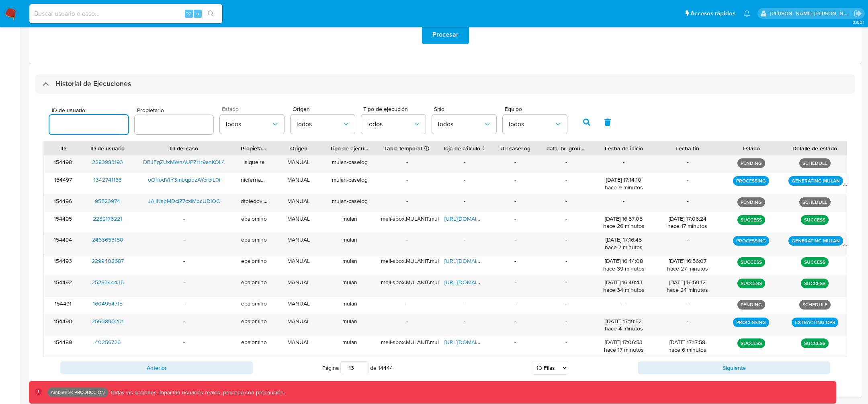 Image resolution: width=868 pixels, height=404 pixels. Describe the element at coordinates (747, 13) in the screenshot. I see `a: Notificaciones` at that location.